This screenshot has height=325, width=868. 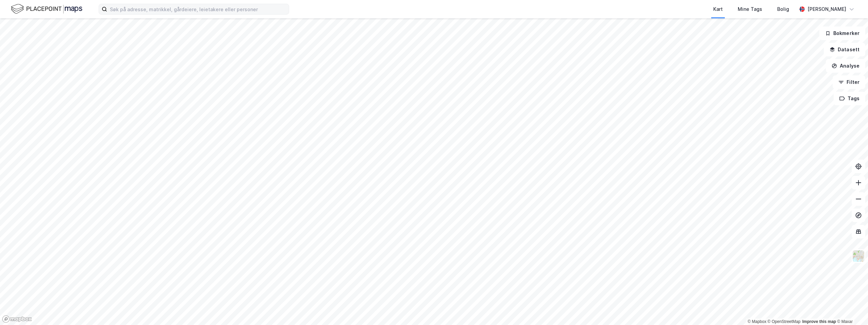 What do you see at coordinates (783, 9) in the screenshot?
I see `div: Bolig` at bounding box center [783, 9].